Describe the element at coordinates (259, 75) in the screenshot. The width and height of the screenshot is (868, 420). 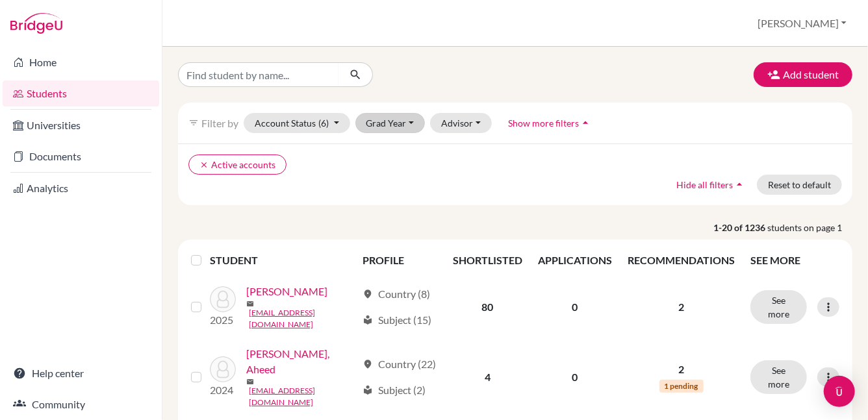
I see `input: Find student by name...` at that location.